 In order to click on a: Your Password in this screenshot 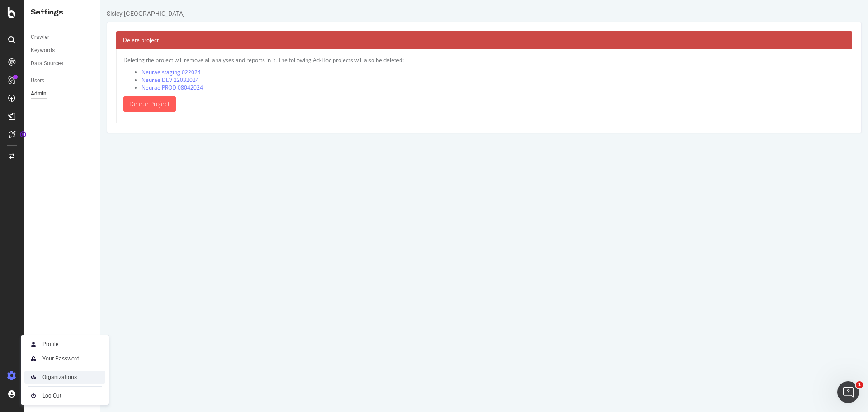, I will do `click(64, 359)`.